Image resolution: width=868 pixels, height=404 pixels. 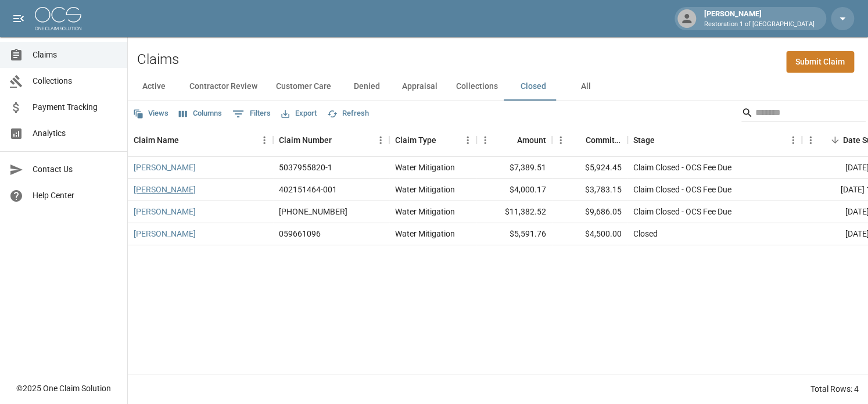 I want to click on div: $4,500.00, so click(x=590, y=234).